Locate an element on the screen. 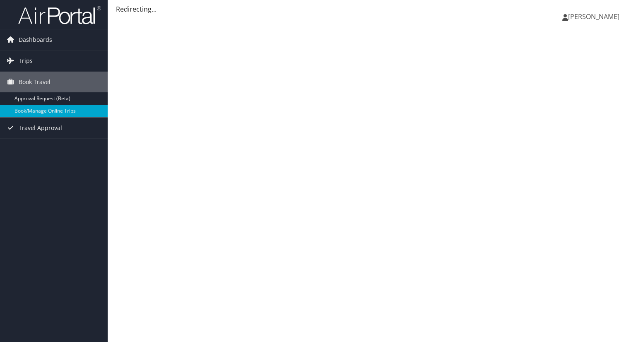 The width and height of the screenshot is (636, 342). span: Trips is located at coordinates (26, 61).